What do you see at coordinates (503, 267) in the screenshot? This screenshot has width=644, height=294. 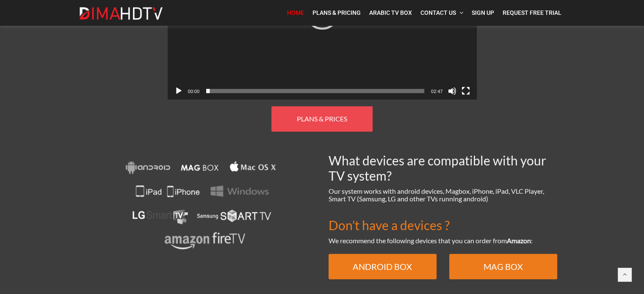 I see `span: MAG BOX` at bounding box center [503, 267].